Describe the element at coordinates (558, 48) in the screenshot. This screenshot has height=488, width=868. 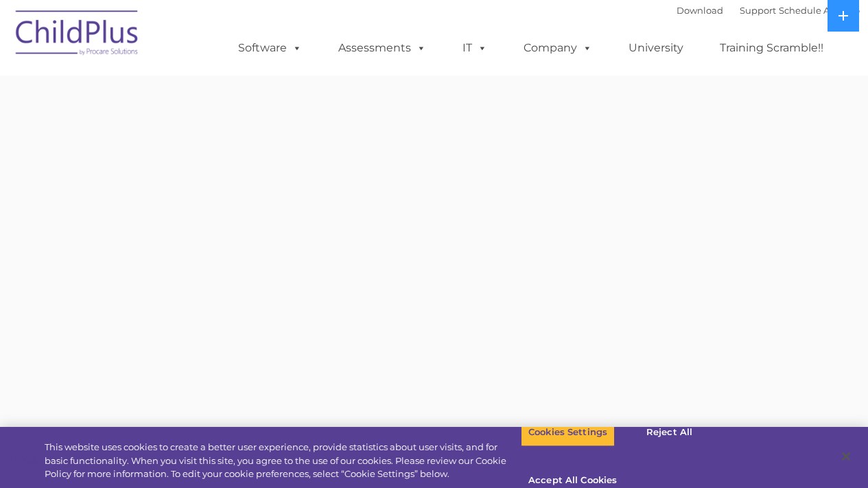
I see `a: Company` at that location.